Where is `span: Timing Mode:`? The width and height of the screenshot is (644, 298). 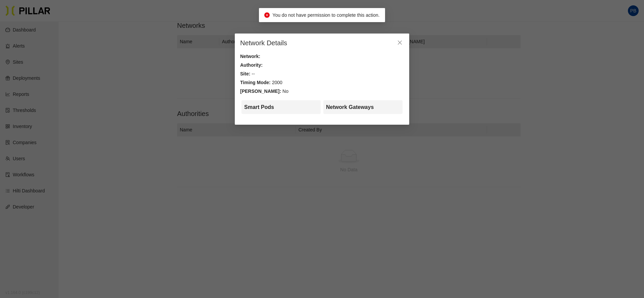 span: Timing Mode: is located at coordinates (255, 83).